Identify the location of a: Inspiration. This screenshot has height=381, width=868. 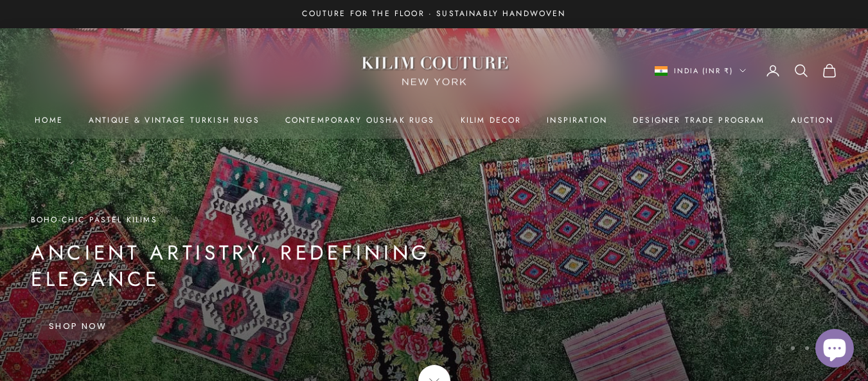
(577, 120).